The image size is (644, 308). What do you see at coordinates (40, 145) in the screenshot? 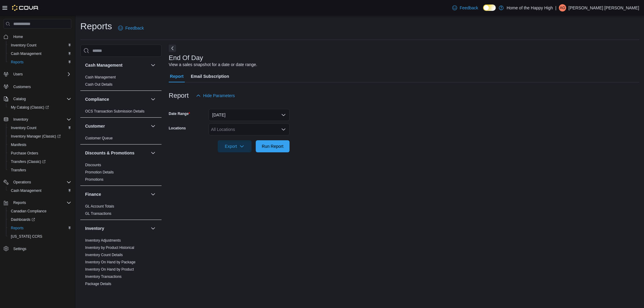
I see `button: Manifests` at bounding box center [40, 145].